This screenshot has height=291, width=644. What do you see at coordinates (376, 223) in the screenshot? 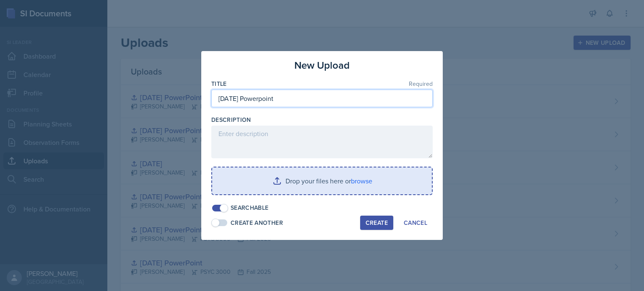
I see `div: Create` at bounding box center [376, 223].